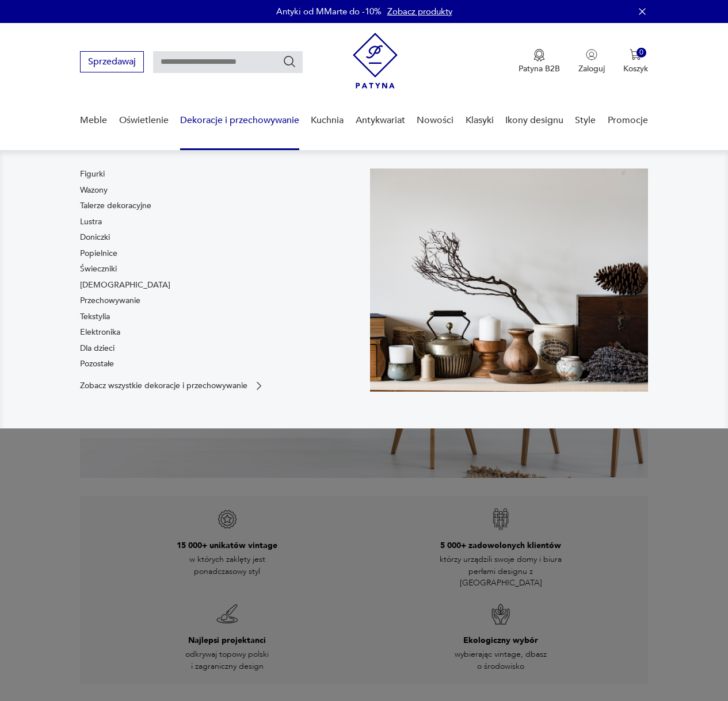 The height and width of the screenshot is (701, 728). What do you see at coordinates (99, 254) in the screenshot?
I see `a: Popielnice` at bounding box center [99, 254].